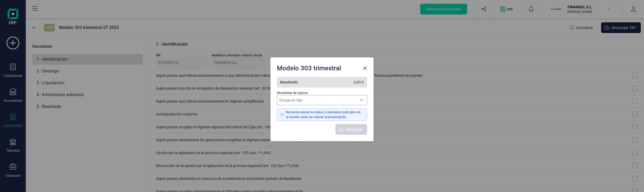 The image size is (644, 192). What do you see at coordinates (322, 93) in the screenshot?
I see `span: Modalidad de ingreso` at bounding box center [322, 93].